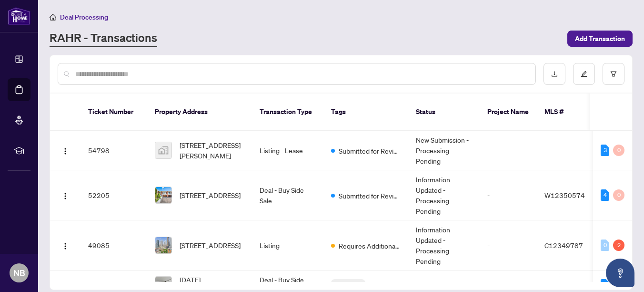  What do you see at coordinates (614, 74) in the screenshot?
I see `button: filter` at bounding box center [614, 74].